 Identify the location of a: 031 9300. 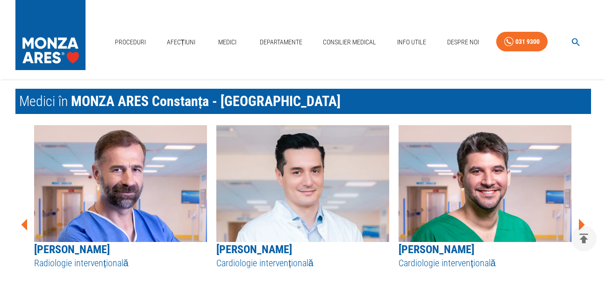
(522, 42).